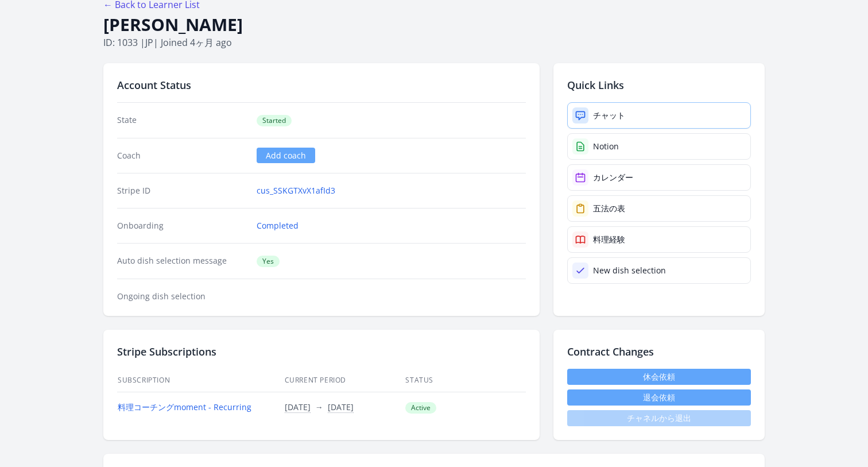 The height and width of the screenshot is (467, 868). I want to click on h2: Stripe Subscriptions, so click(321, 352).